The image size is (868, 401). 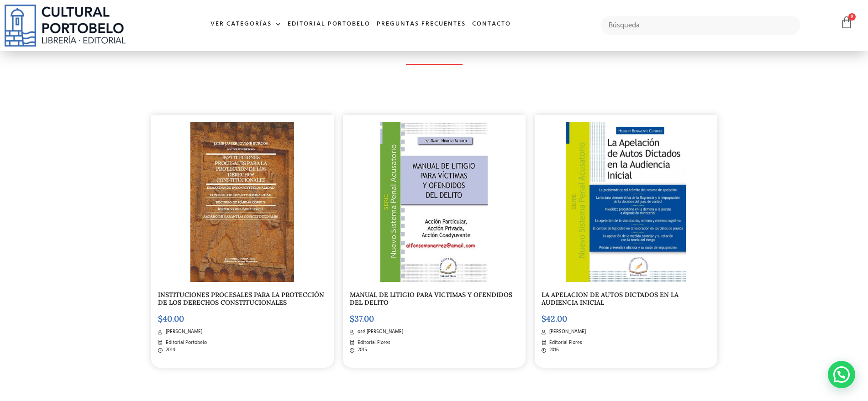 I want to click on span: Editorial Portobelo, so click(x=185, y=343).